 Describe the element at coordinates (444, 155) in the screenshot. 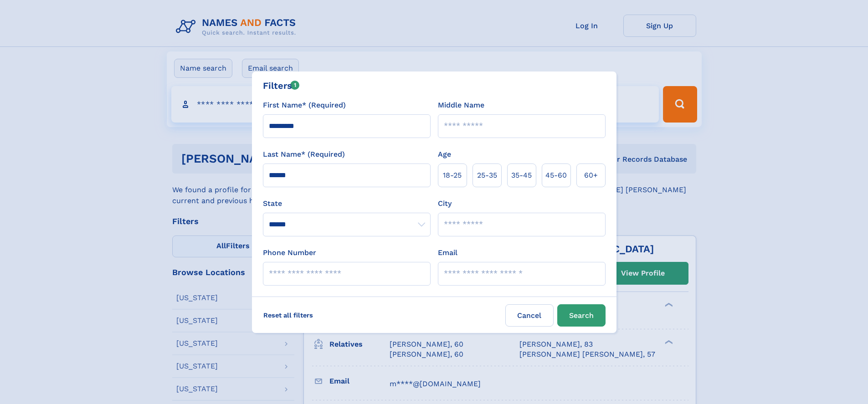

I see `label: Age` at that location.